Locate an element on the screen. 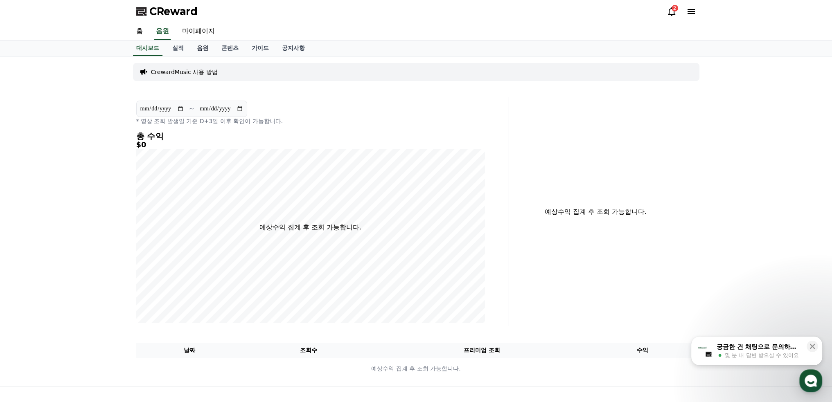 This screenshot has height=402, width=832. p: * 영상 조회 발생일 기준 D+3일 이후 확인이 가능합니다. is located at coordinates (311, 121).